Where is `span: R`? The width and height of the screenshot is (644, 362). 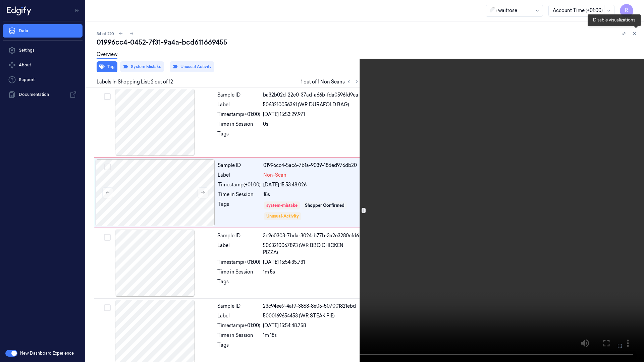 span: R is located at coordinates (626, 10).